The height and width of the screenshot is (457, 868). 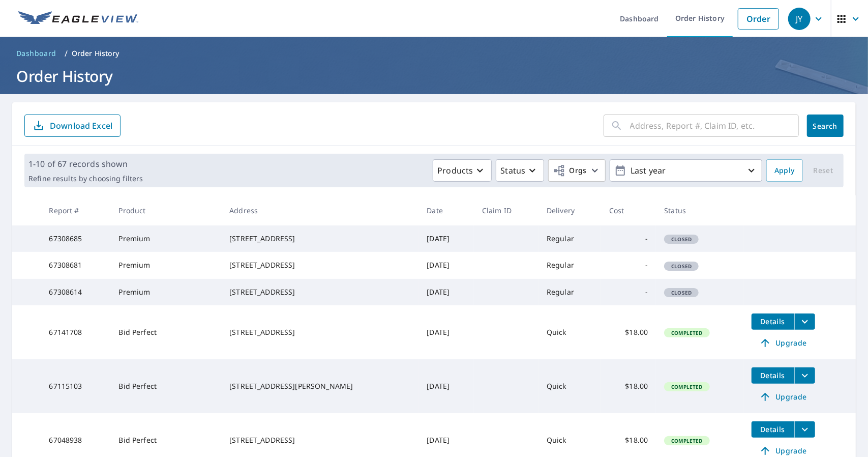 What do you see at coordinates (686, 170) in the screenshot?
I see `button: Last year` at bounding box center [686, 170].